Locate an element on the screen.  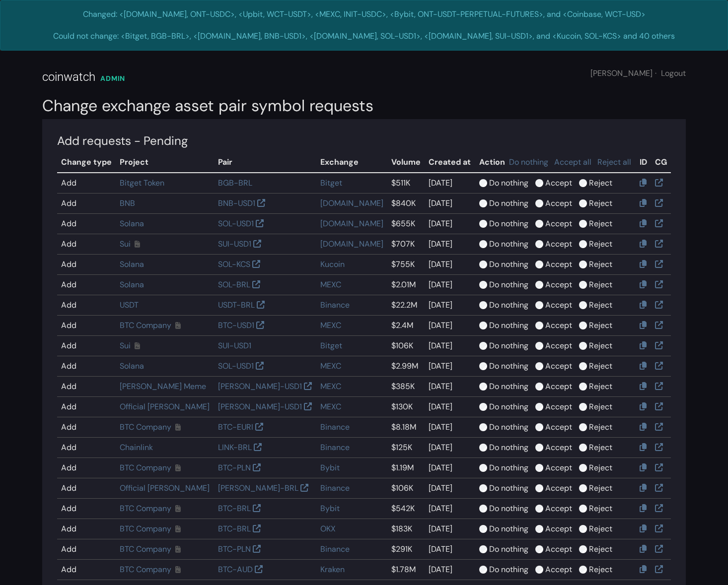
a: OKX is located at coordinates (328, 528).